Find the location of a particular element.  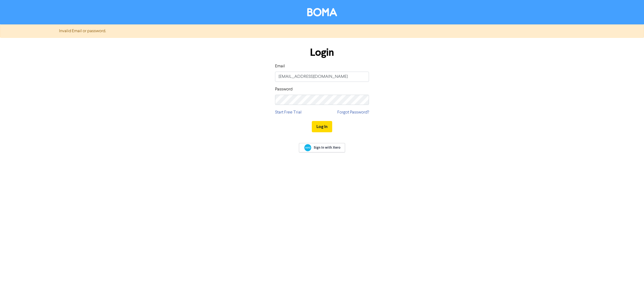

label: Password is located at coordinates (283, 89).